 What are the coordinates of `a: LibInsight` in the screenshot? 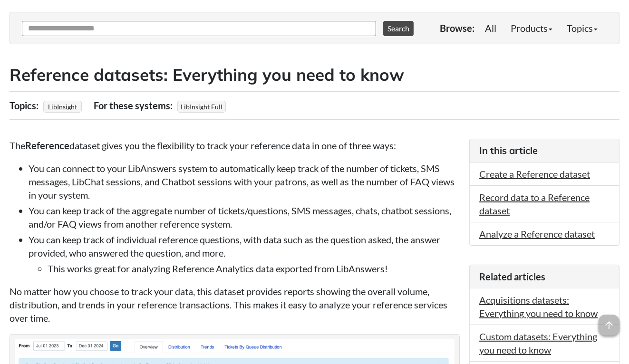 It's located at (62, 107).